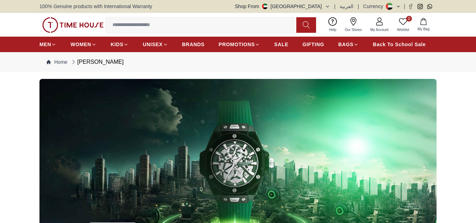 The width and height of the screenshot is (476, 223). I want to click on span: MEN, so click(45, 44).